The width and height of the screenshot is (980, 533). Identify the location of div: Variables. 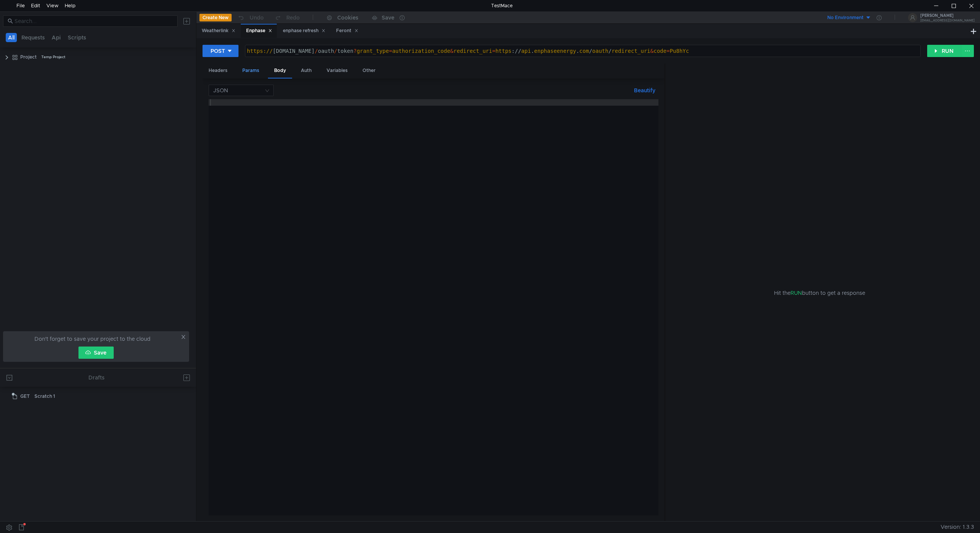
(337, 70).